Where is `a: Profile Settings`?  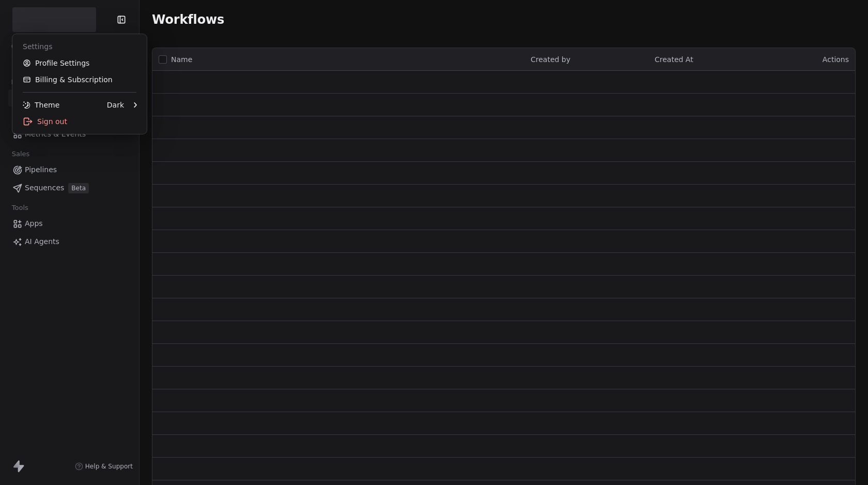
a: Profile Settings is located at coordinates (80, 63).